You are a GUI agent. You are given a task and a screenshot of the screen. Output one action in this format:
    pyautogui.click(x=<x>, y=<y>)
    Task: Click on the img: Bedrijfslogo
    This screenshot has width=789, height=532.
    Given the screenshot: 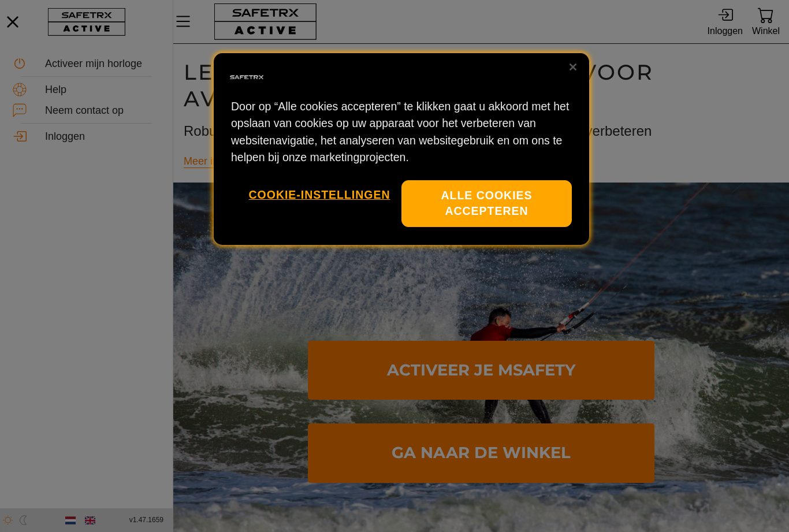 What is the action you would take?
    pyautogui.click(x=247, y=77)
    